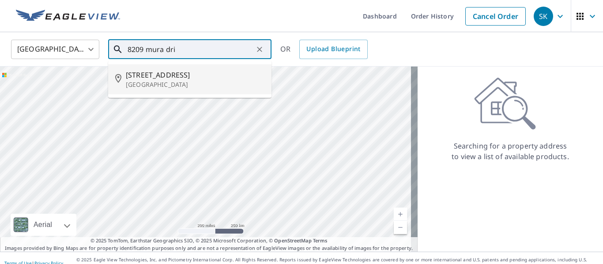  What do you see at coordinates (495, 16) in the screenshot?
I see `a: Cancel Order` at bounding box center [495, 16].